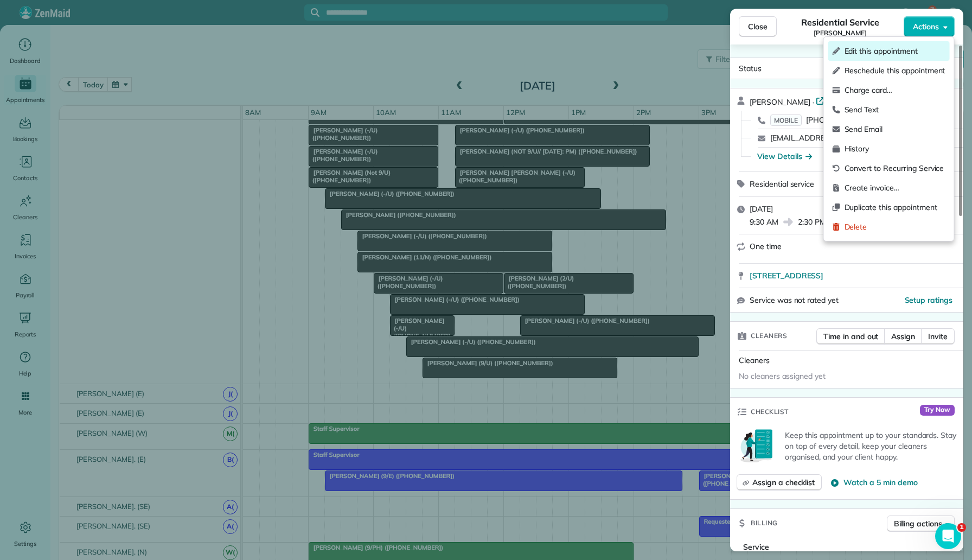  What do you see at coordinates (903, 336) in the screenshot?
I see `span: Assign` at bounding box center [903, 336].